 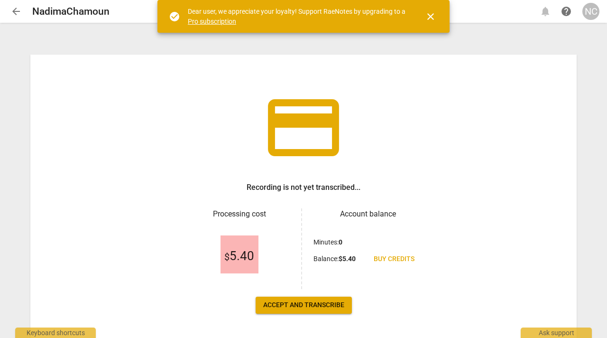 I want to click on span: close, so click(x=430, y=17).